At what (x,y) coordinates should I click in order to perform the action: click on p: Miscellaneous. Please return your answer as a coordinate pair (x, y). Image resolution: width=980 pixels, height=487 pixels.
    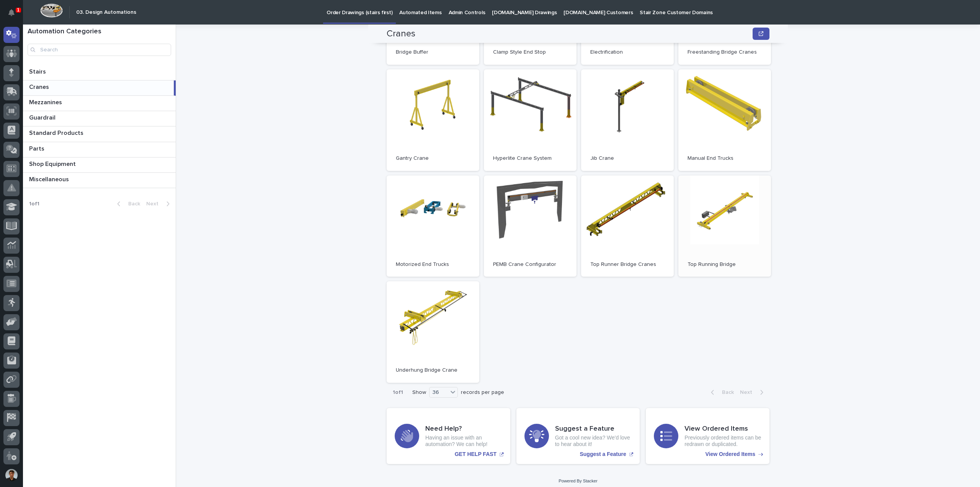
    Looking at the image, I should click on (50, 178).